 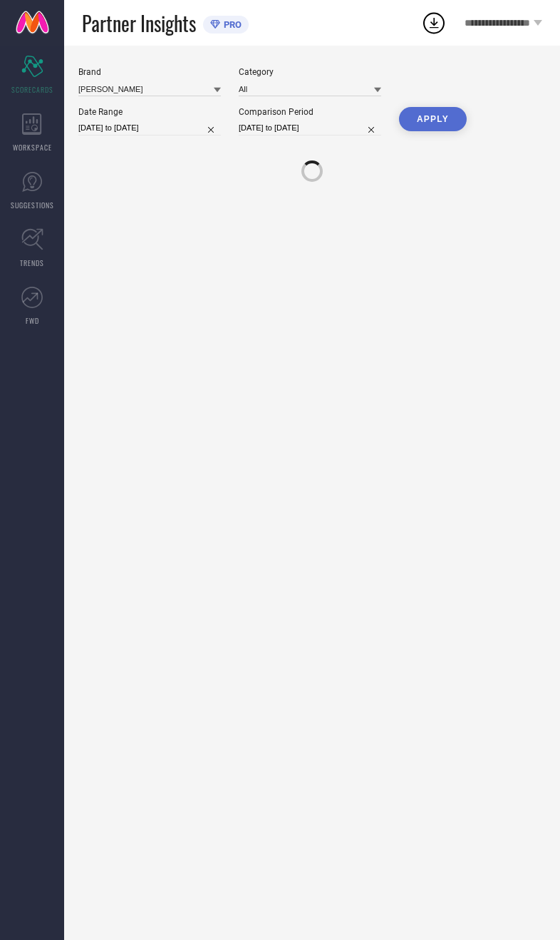 What do you see at coordinates (231, 24) in the screenshot?
I see `span: PRO` at bounding box center [231, 24].